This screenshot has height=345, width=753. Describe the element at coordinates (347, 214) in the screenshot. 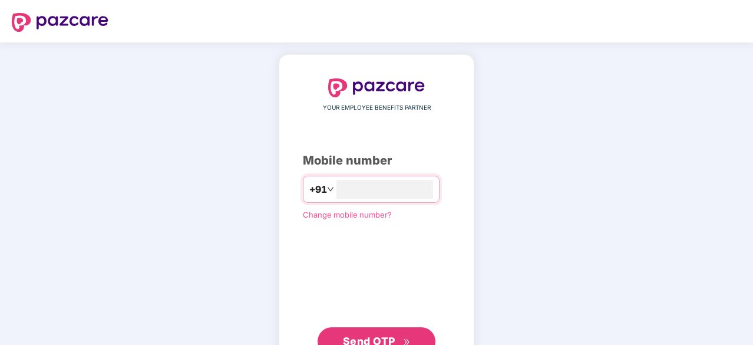

I see `a: Change mobile number?` at that location.